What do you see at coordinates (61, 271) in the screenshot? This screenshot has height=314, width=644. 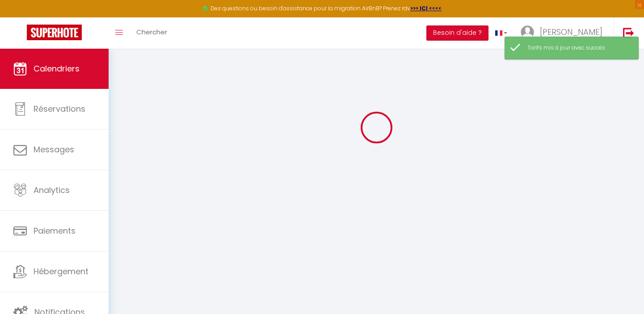 I see `span: Hébergement` at bounding box center [61, 271].